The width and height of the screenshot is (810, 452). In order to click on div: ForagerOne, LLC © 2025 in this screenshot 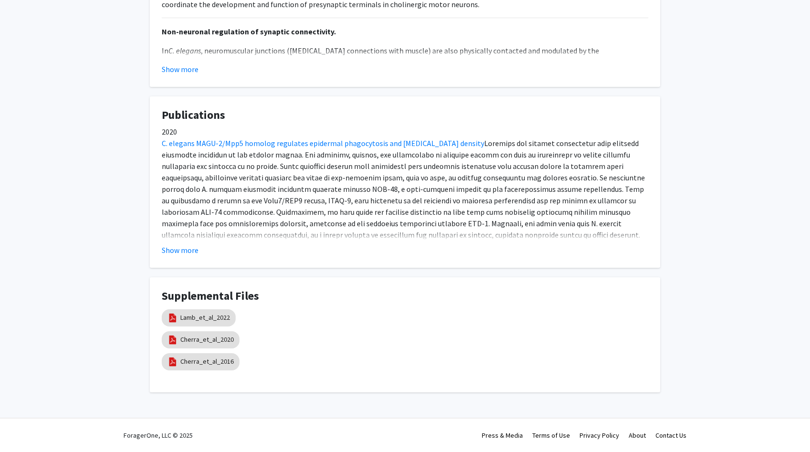, I will do `click(158, 435)`.